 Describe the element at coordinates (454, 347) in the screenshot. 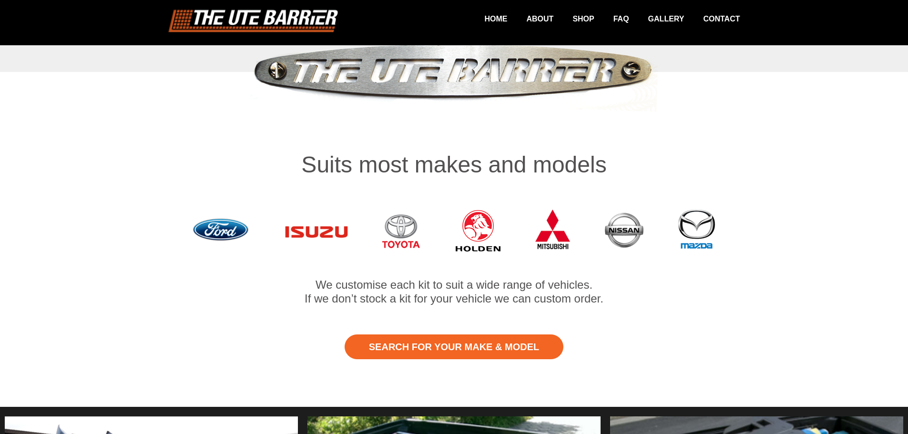

I see `a: Search for Your Make & Model` at that location.